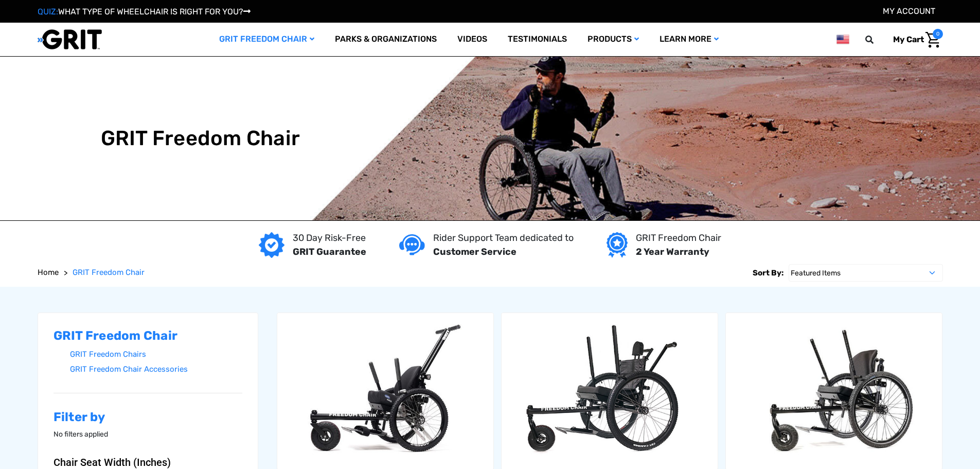 This screenshot has height=469, width=980. Describe the element at coordinates (412, 245) in the screenshot. I see `img: Customer service` at that location.